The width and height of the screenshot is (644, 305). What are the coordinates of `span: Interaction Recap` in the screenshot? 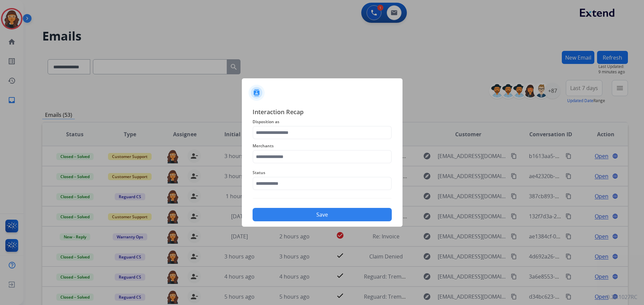 It's located at (322, 113).